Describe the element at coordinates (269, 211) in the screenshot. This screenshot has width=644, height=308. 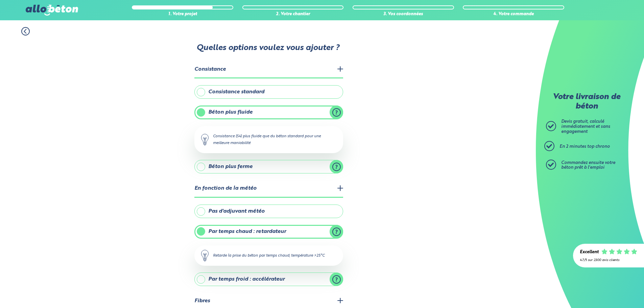
I see `label: Pas d'adjuvant météo` at that location.